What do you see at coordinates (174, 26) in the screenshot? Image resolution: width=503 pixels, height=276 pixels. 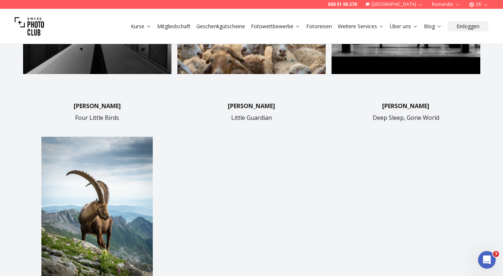 I see `a: Mitgliedschaft` at bounding box center [174, 26].